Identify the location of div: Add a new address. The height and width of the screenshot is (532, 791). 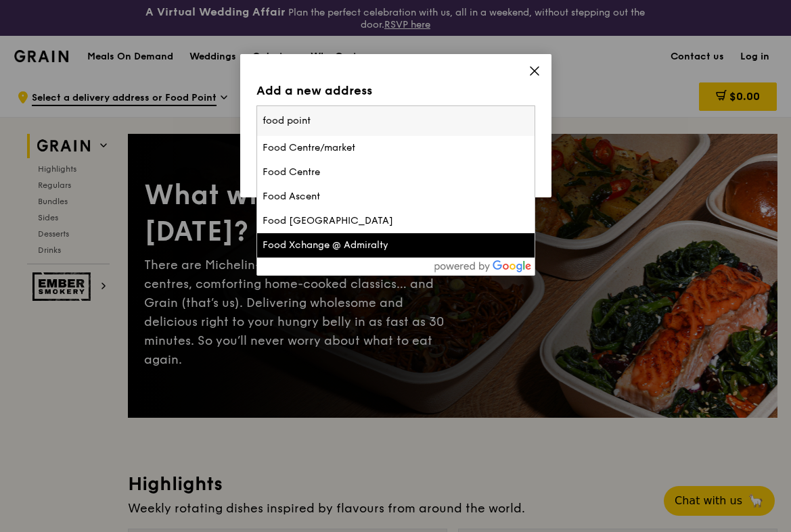
(396, 90).